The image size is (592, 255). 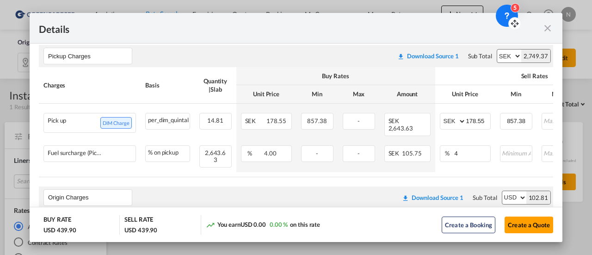 I want to click on div: Quantity | Slab, so click(x=215, y=85).